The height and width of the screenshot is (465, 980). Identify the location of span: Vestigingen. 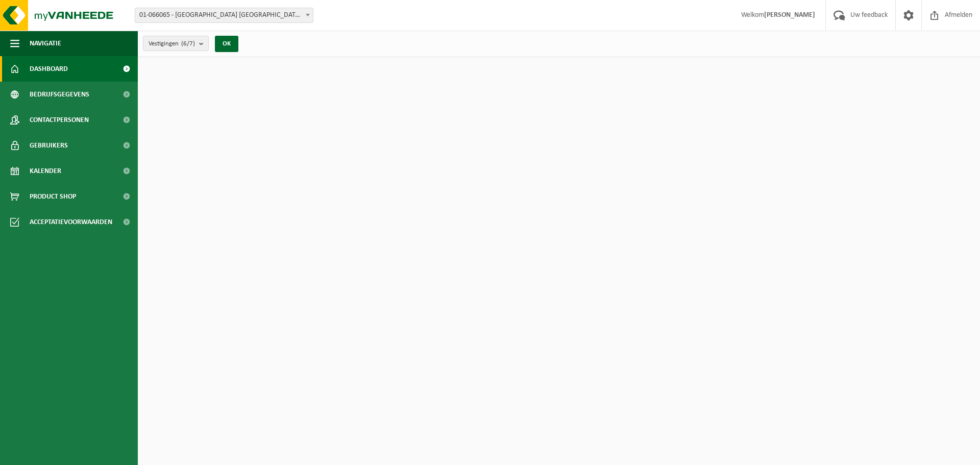
(172, 44).